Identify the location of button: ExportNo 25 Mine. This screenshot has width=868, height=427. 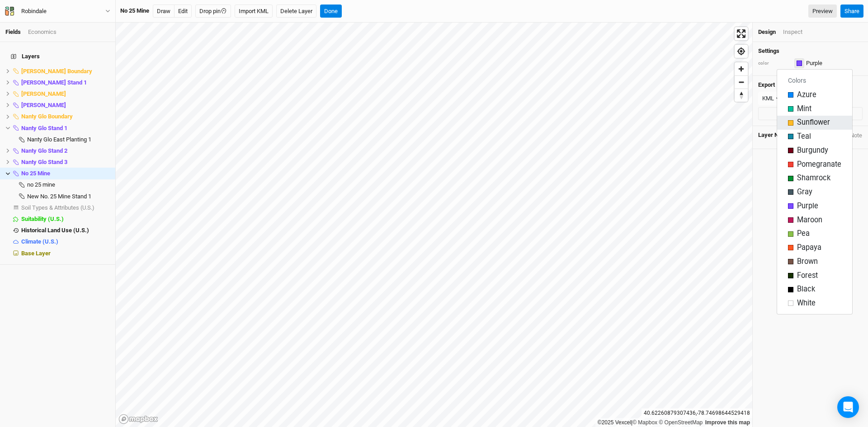
(811, 114).